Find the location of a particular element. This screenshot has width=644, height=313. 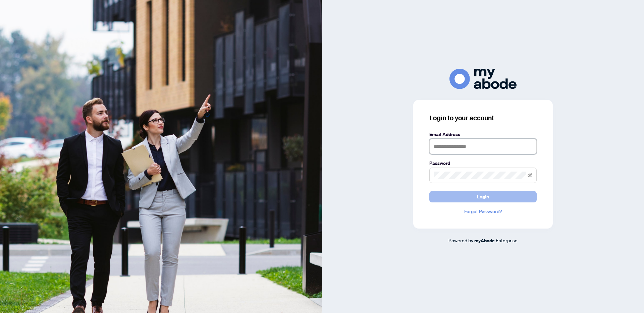

span: eye-invisible is located at coordinates (529, 175).